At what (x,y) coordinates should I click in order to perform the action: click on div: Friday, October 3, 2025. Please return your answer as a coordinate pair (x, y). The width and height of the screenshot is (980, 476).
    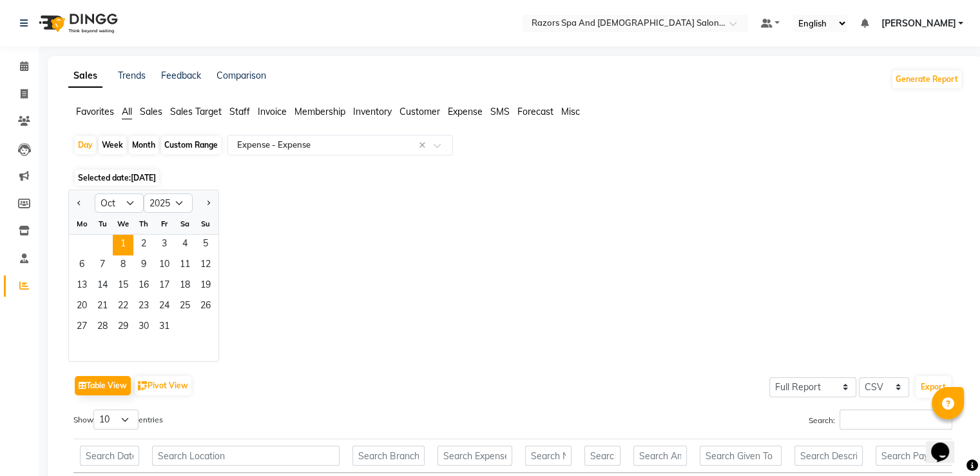
    Looking at the image, I should click on (164, 245).